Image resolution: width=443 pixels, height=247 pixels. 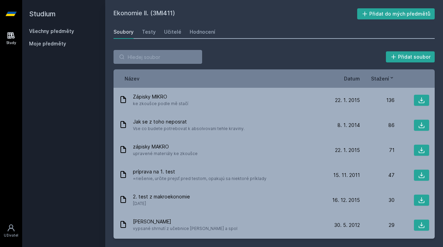 I want to click on div: Study, so click(x=11, y=43).